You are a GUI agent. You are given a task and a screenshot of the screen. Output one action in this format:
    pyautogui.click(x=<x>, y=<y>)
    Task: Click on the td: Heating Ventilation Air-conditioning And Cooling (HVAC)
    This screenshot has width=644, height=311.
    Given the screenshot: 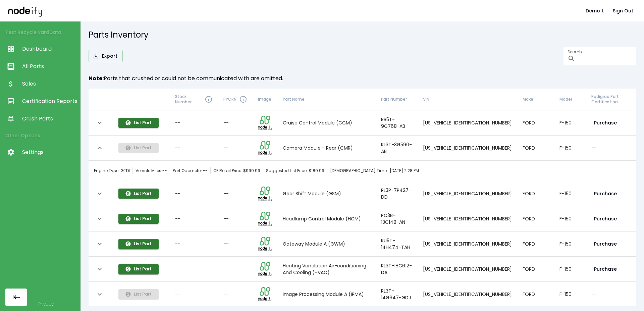 What is the action you would take?
    pyautogui.click(x=326, y=269)
    